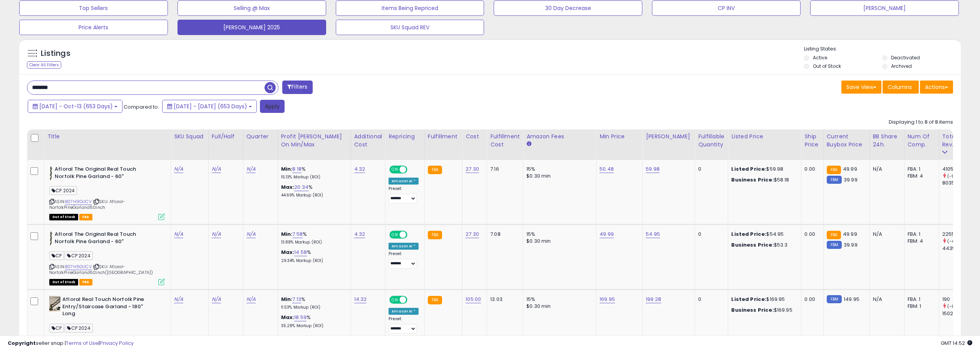  What do you see at coordinates (300, 317) in the screenshot?
I see `a: 18.59` at bounding box center [300, 317].